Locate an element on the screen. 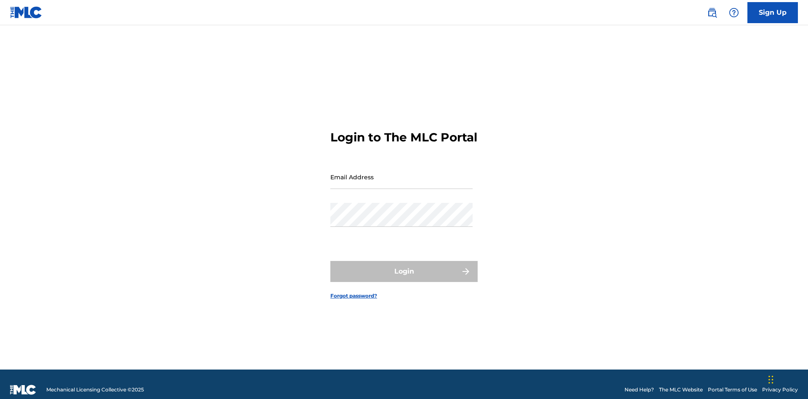 This screenshot has height=399, width=808. a: Portal Terms of Use is located at coordinates (732, 390).